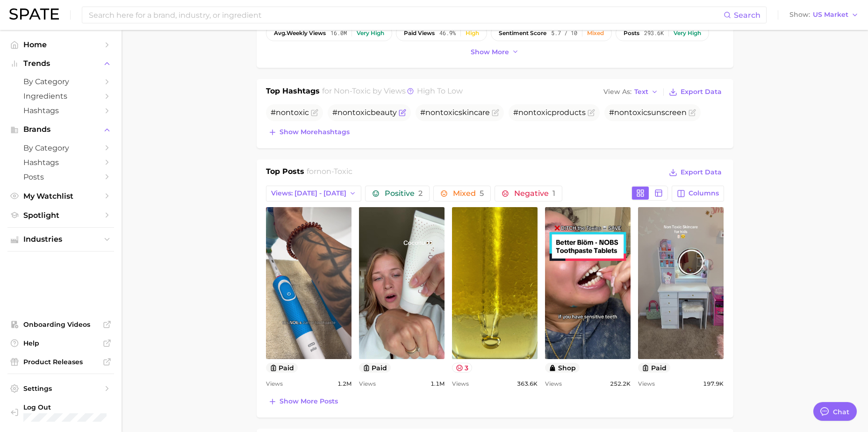  I want to click on a: My Watchlist, so click(61, 196).